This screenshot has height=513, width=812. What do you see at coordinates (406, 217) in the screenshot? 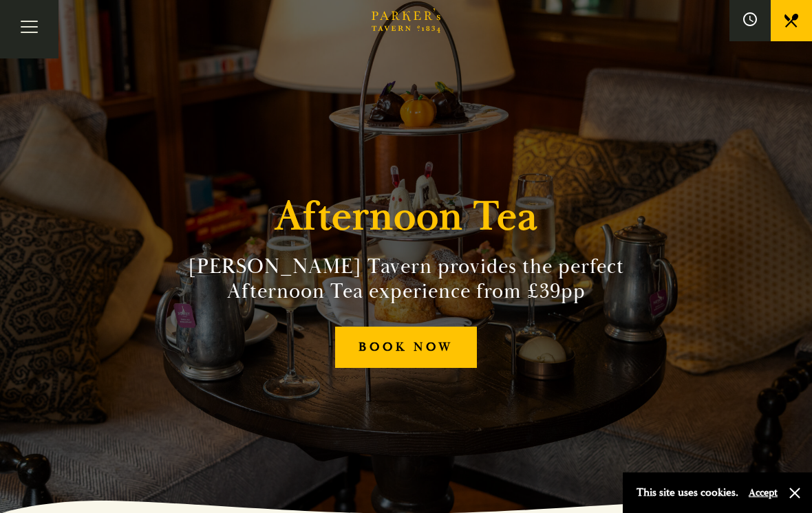
I see `h1: Afternoon Tea` at bounding box center [406, 217].